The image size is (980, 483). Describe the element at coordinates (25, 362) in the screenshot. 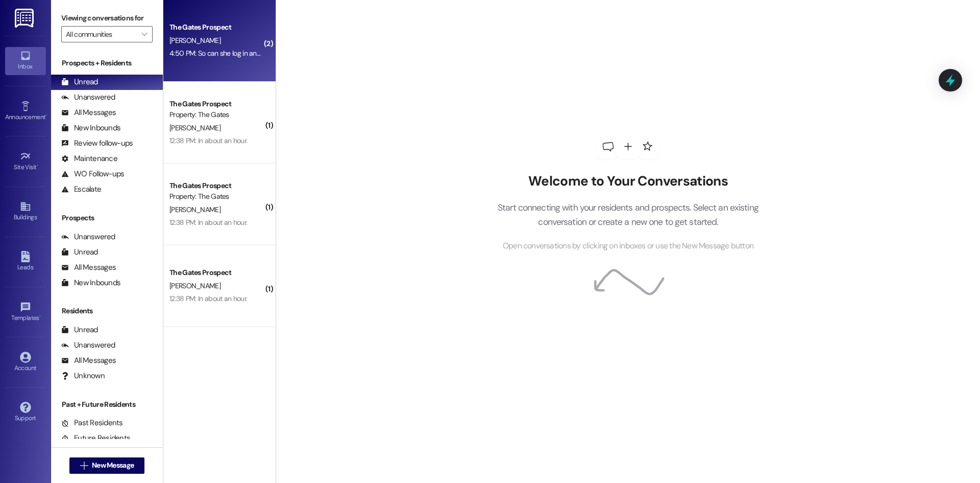

I see `a: Account` at that location.